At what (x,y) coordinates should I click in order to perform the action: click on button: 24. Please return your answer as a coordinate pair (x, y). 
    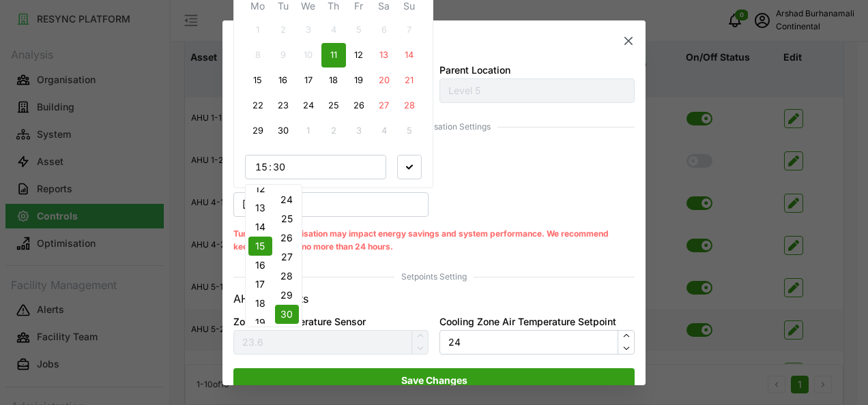
    Looking at the image, I should click on (287, 200).